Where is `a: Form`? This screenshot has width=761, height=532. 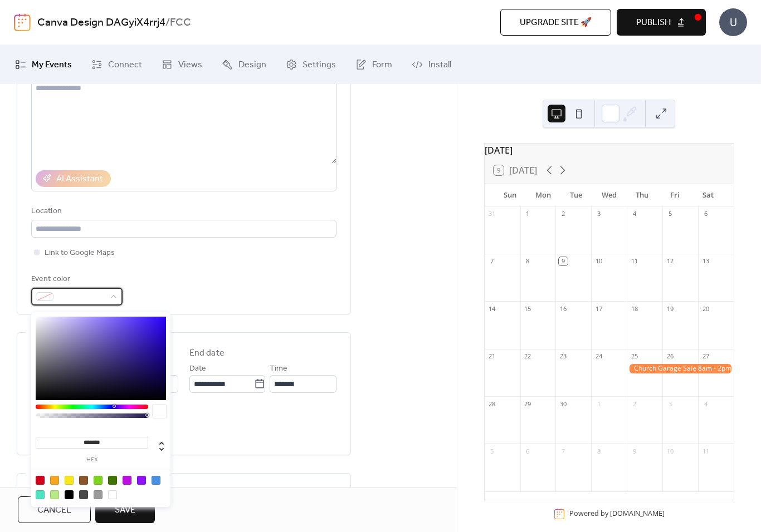 a: Form is located at coordinates (374, 65).